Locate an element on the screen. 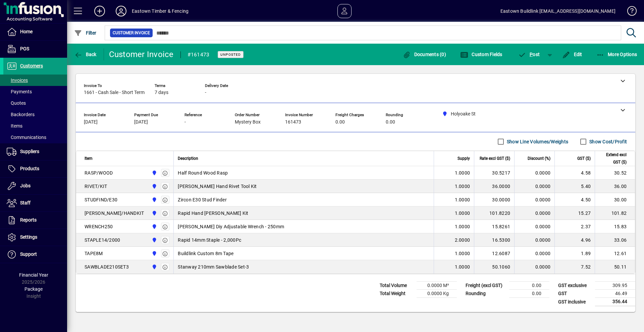 This screenshot has height=332, width=644. span: Package is located at coordinates (33, 289).